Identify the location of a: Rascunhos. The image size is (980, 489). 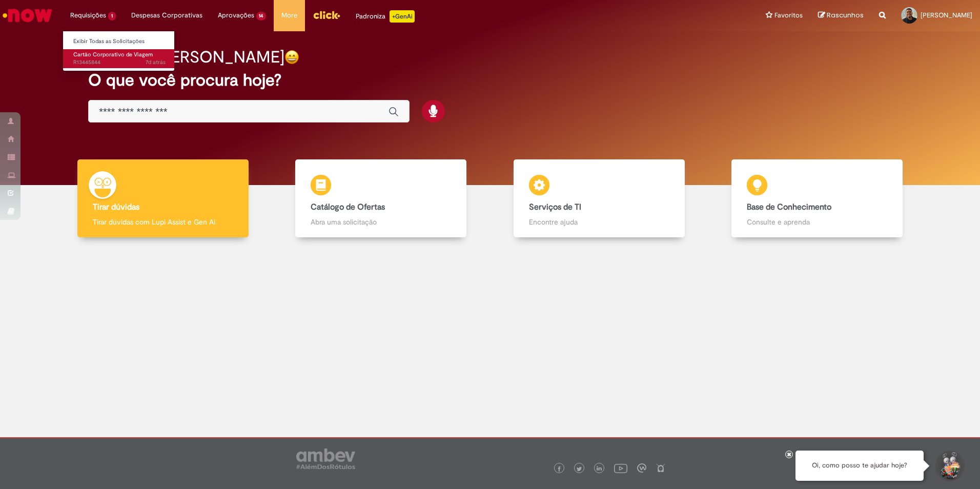
(840, 15).